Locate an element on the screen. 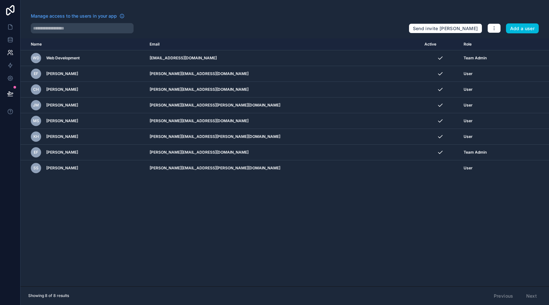 The width and height of the screenshot is (549, 305). th: Role is located at coordinates (490, 44).